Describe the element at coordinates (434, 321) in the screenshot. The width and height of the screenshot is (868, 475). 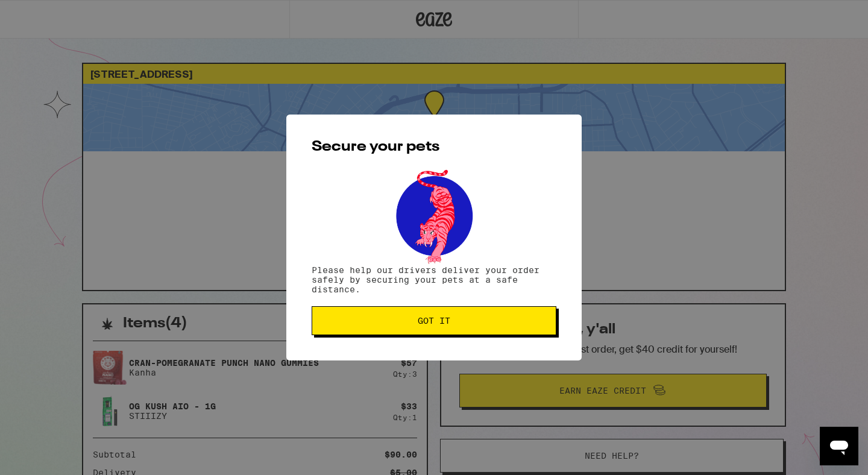
I see `button: Got it` at that location.